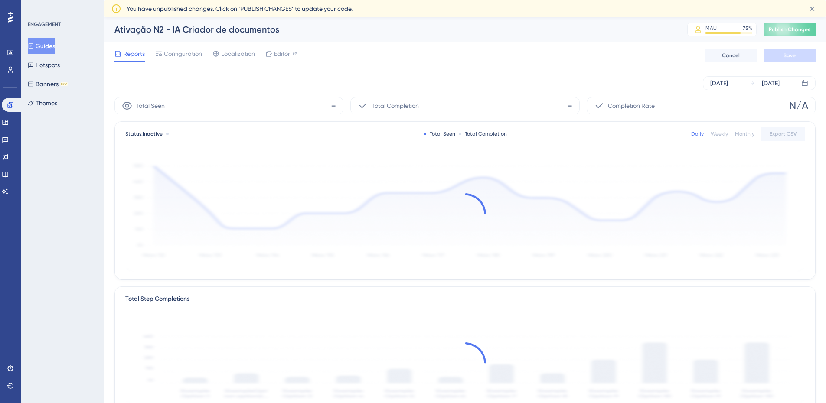 This screenshot has height=403, width=826. What do you see at coordinates (41, 46) in the screenshot?
I see `button: Guides` at bounding box center [41, 46].